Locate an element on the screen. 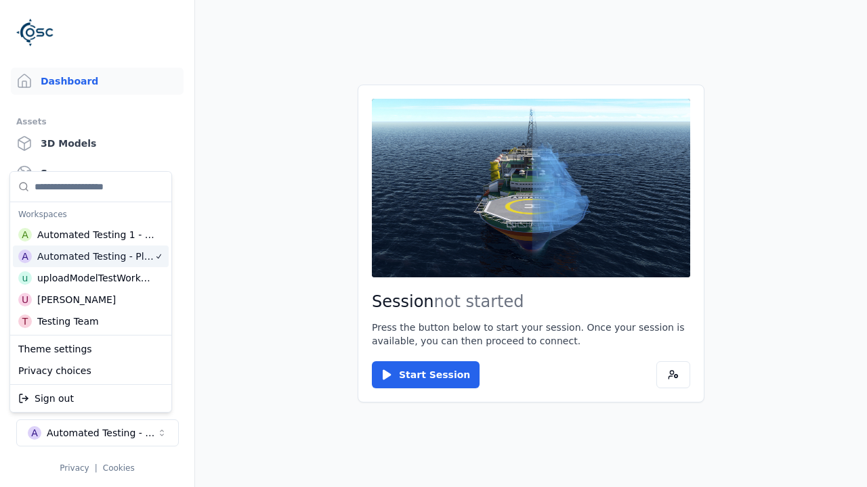 Image resolution: width=867 pixels, height=487 pixels. div: Automated Testing - Playwright is located at coordinates (95, 257).